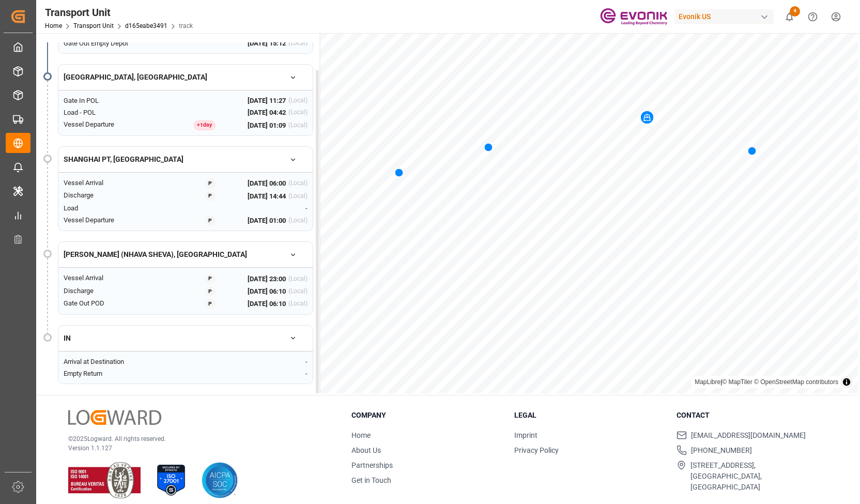 This screenshot has height=504, width=860. What do you see at coordinates (813, 17) in the screenshot?
I see `button: Help Center` at bounding box center [813, 17].